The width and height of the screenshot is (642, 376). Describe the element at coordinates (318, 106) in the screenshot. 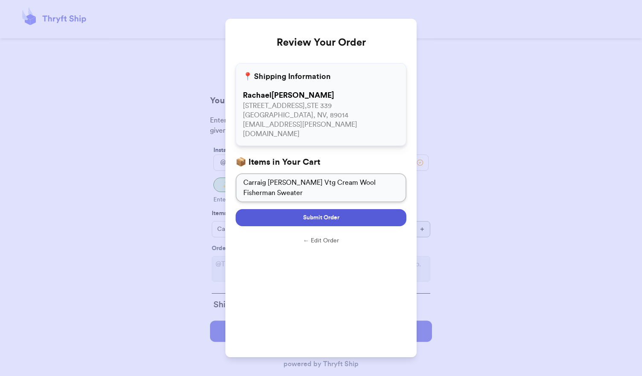

I see `span: , STE 339` at that location.